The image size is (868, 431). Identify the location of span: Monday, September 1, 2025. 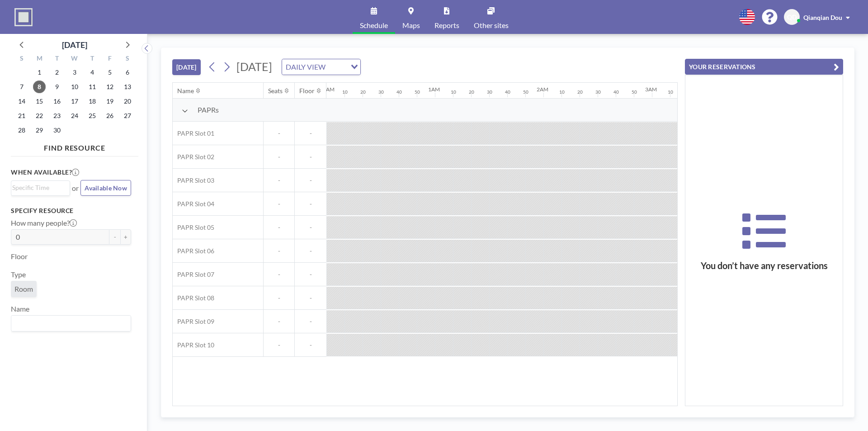
(39, 73).